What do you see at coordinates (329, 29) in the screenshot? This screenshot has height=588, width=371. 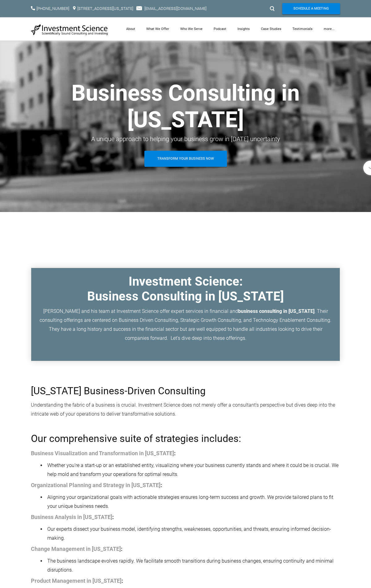 I see `a: more...` at bounding box center [329, 29].